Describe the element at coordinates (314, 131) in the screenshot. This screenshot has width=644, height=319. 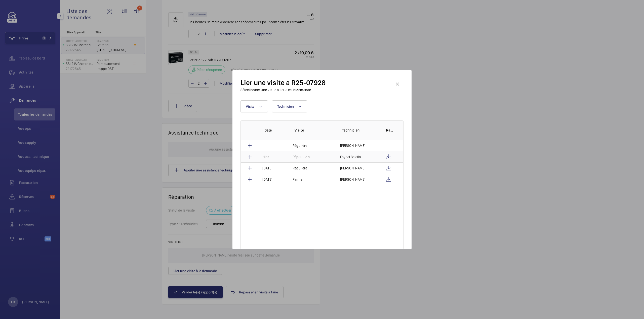
I see `p: Visite` at that location.